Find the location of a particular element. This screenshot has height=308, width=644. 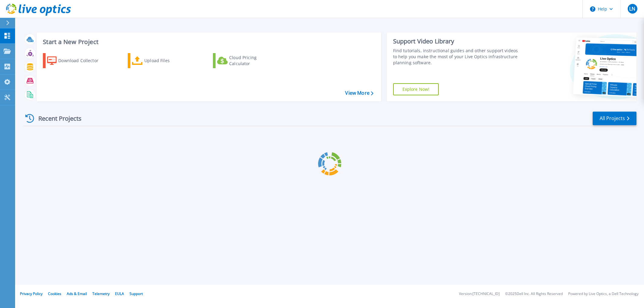

a: Support is located at coordinates (136, 293).